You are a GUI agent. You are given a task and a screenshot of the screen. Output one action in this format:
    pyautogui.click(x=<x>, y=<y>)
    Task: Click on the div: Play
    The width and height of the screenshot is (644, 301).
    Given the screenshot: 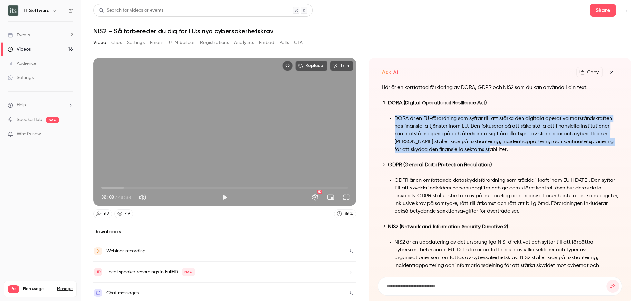 What is the action you would take?
    pyautogui.click(x=224, y=197)
    